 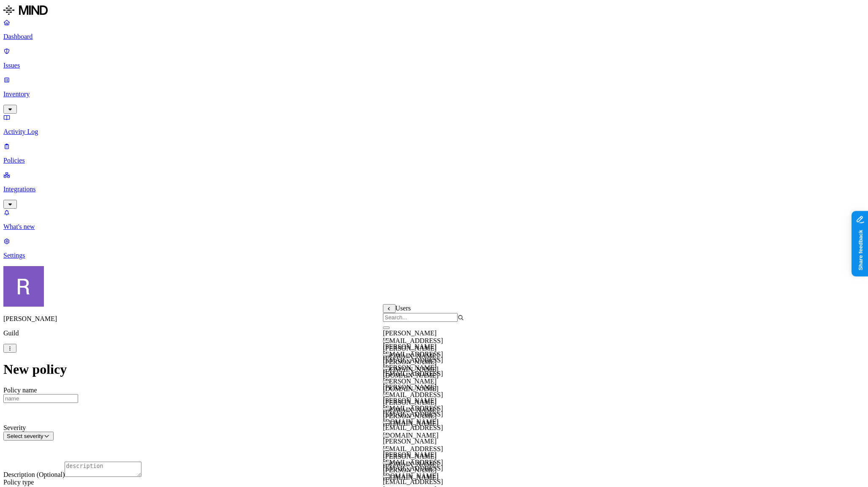 I want to click on a: MIND, so click(x=434, y=11).